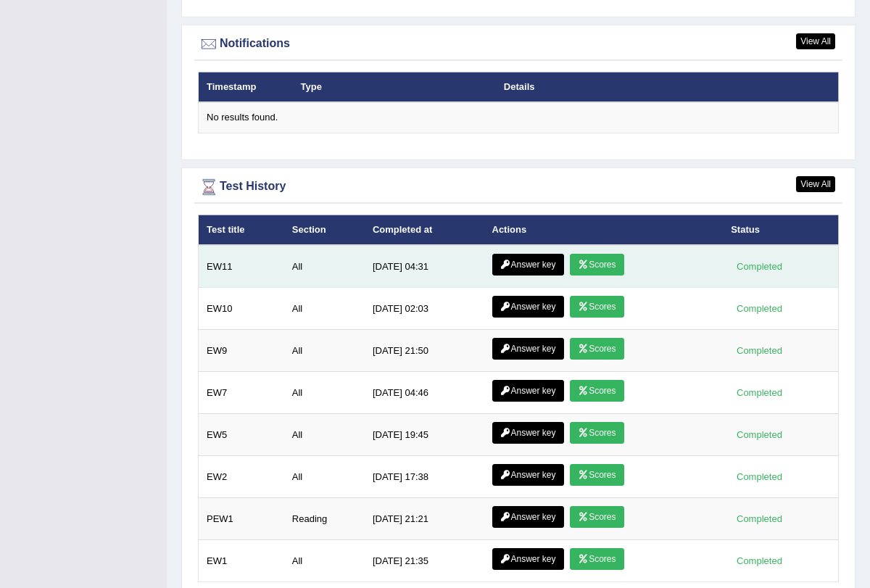 This screenshot has width=870, height=588. What do you see at coordinates (242, 351) in the screenshot?
I see `td: EW9` at bounding box center [242, 351].